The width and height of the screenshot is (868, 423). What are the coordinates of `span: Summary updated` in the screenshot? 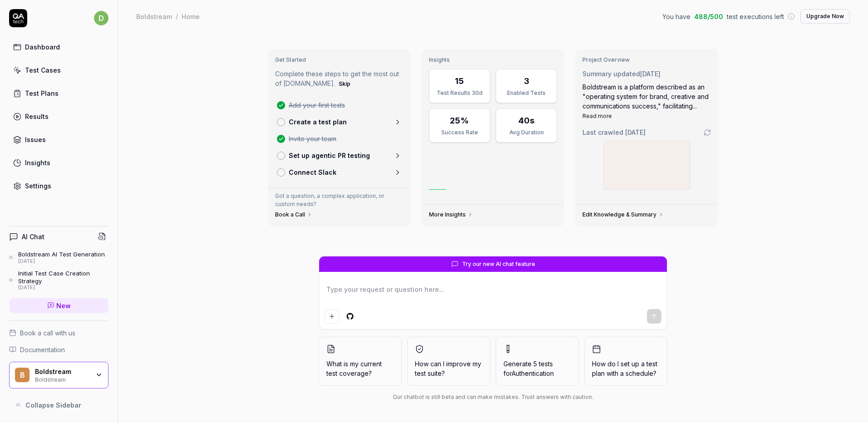 It's located at (611, 74).